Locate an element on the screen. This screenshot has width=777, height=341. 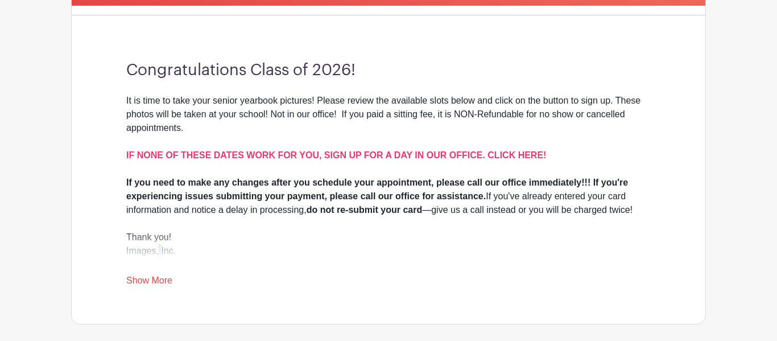
strong: do not re-submit your card is located at coordinates (365, 209).